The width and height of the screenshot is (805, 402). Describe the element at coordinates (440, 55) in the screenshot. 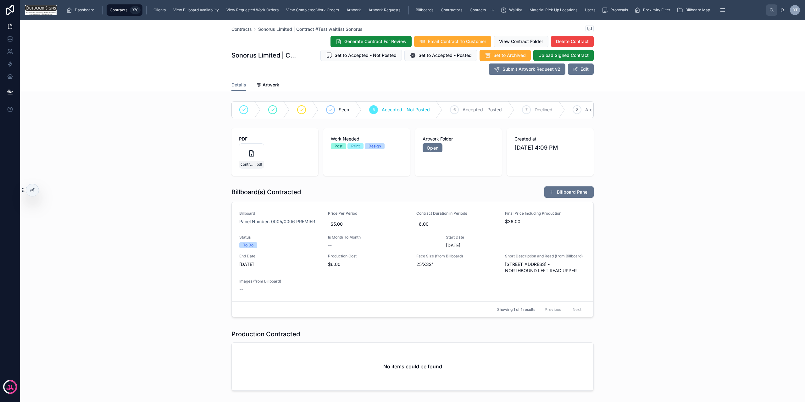

I see `button: Set to Accepted - Posted` at that location.